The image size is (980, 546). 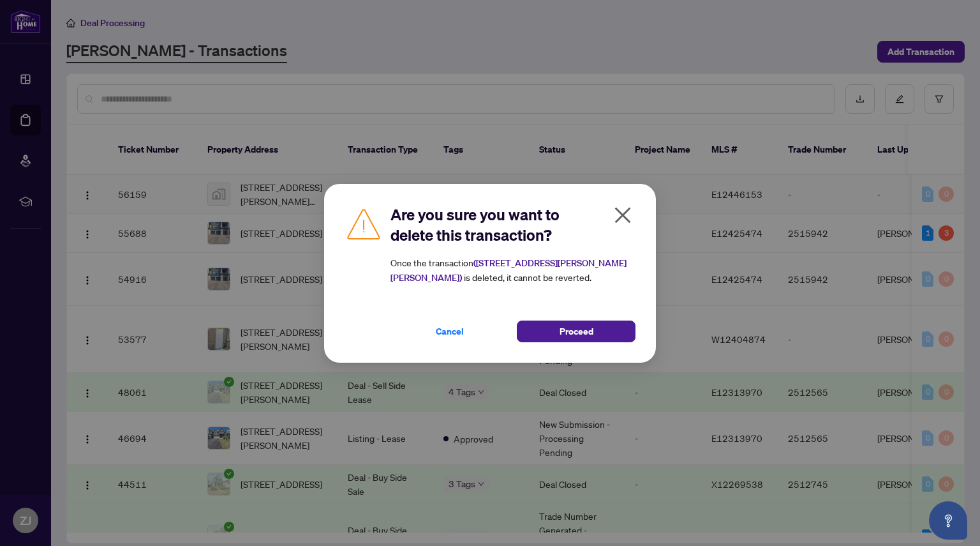 What do you see at coordinates (514, 224) in the screenshot?
I see `h2: Are you sure you want to delete this transaction?` at bounding box center [514, 224].